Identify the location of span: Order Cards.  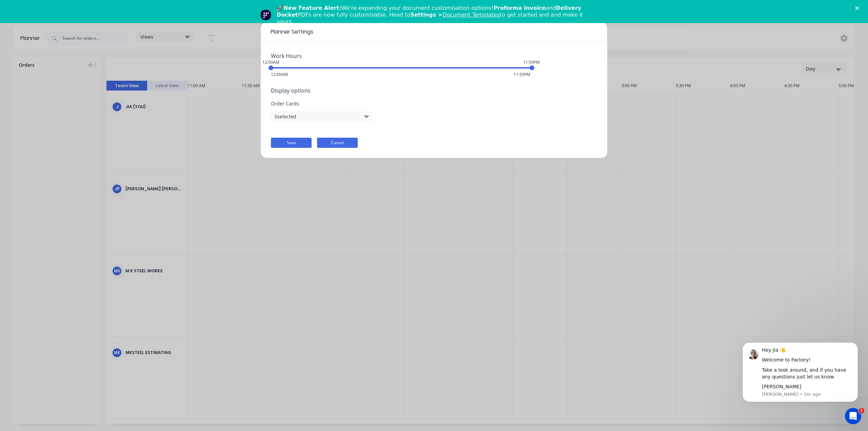
(434, 104).